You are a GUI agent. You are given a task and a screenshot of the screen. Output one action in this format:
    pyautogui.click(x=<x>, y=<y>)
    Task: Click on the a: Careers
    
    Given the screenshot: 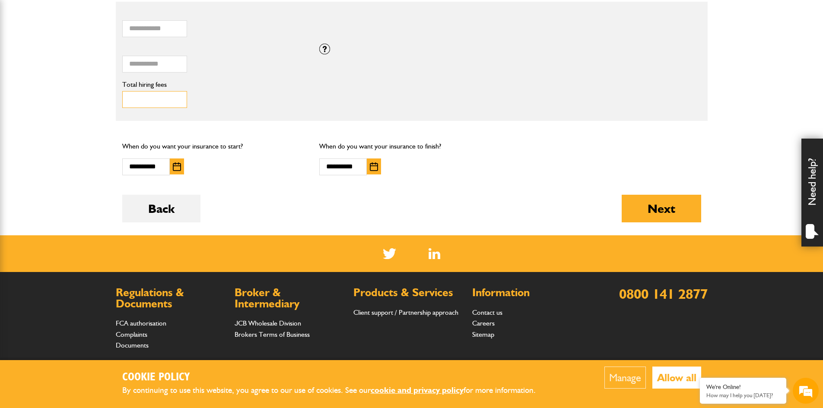 What is the action you would take?
    pyautogui.click(x=483, y=323)
    